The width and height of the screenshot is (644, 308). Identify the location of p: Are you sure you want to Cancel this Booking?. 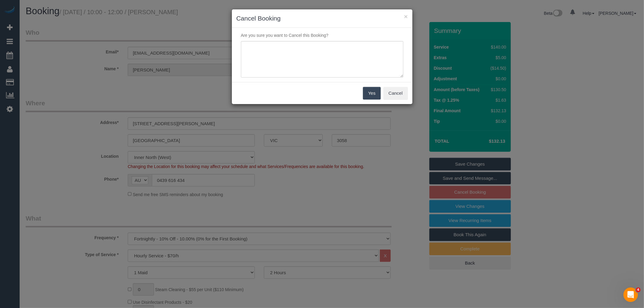
(322, 35).